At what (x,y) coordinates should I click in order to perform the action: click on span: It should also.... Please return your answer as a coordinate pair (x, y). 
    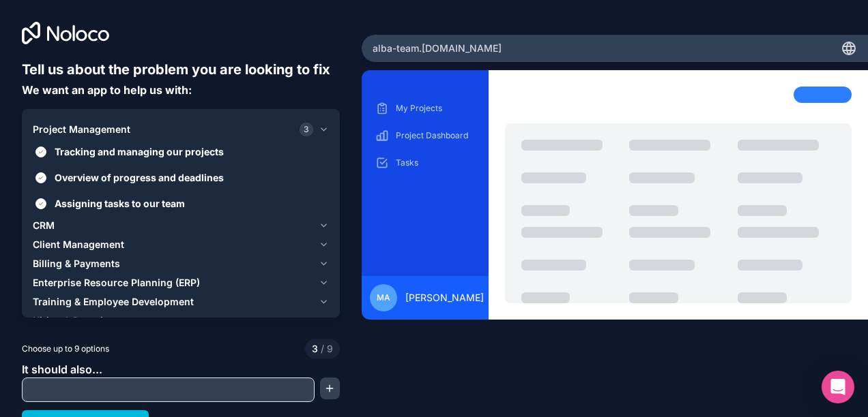
    Looking at the image, I should click on (62, 370).